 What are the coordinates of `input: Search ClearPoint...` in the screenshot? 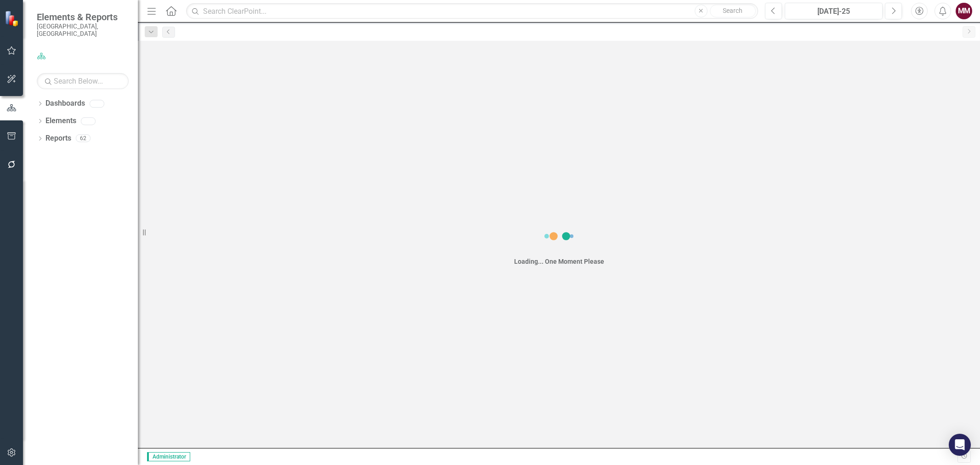 It's located at (472, 11).